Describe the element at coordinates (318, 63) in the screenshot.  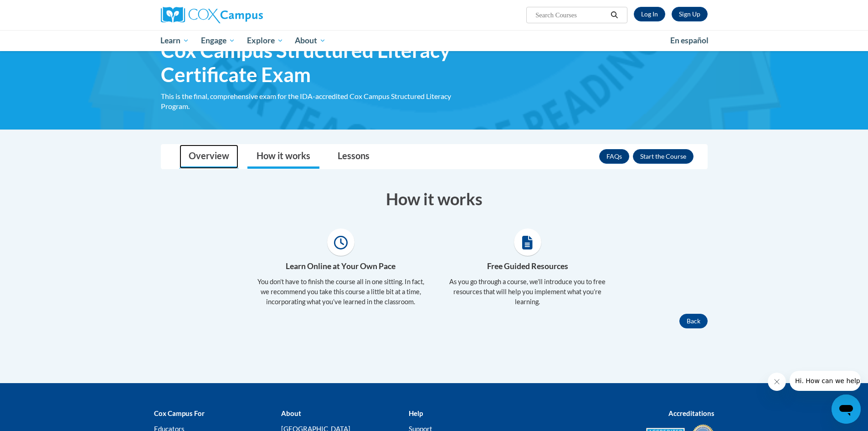
I see `span: Cox Campus Structured Literacy Certificate Exam` at that location.